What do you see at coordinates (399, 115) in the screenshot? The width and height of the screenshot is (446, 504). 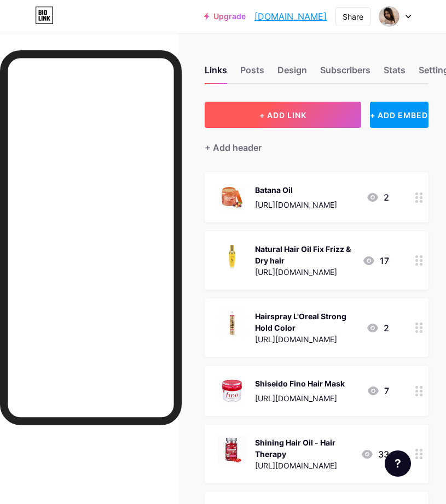 I see `div: + ADD EMBED` at bounding box center [399, 115].